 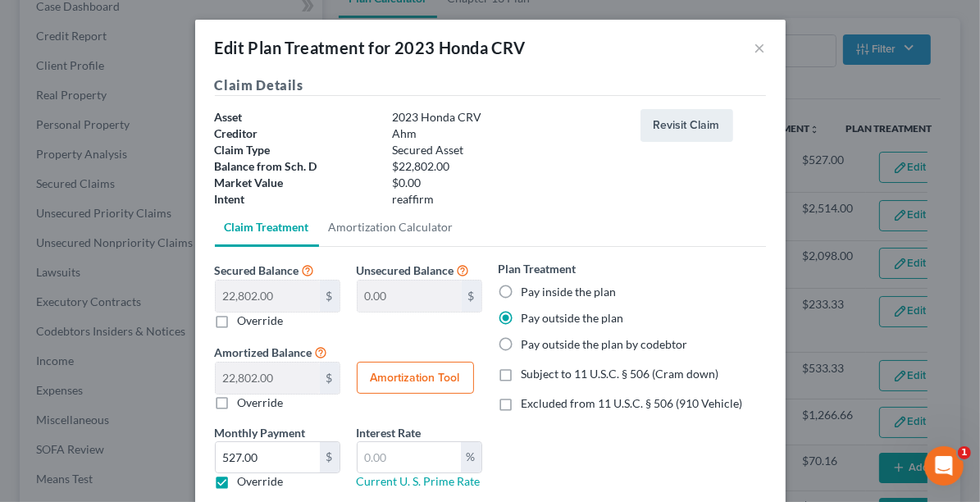 What do you see at coordinates (508, 133) in the screenshot?
I see `div: Ahm` at bounding box center [508, 133].